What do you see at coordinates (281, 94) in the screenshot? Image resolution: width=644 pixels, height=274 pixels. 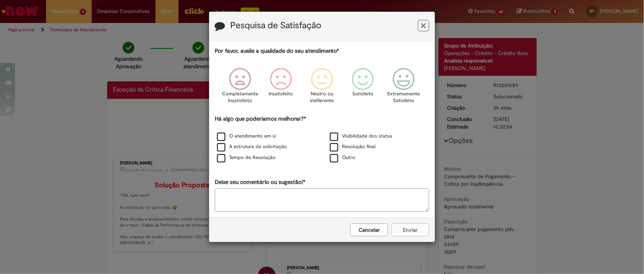 I see `p: Insatisfeito` at bounding box center [281, 94].